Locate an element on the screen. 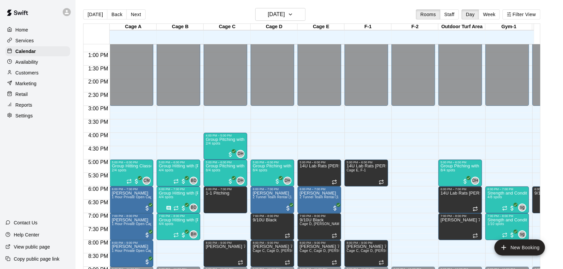 This screenshot has width=563, height=269. span: 5:30 PM is located at coordinates (98, 176).